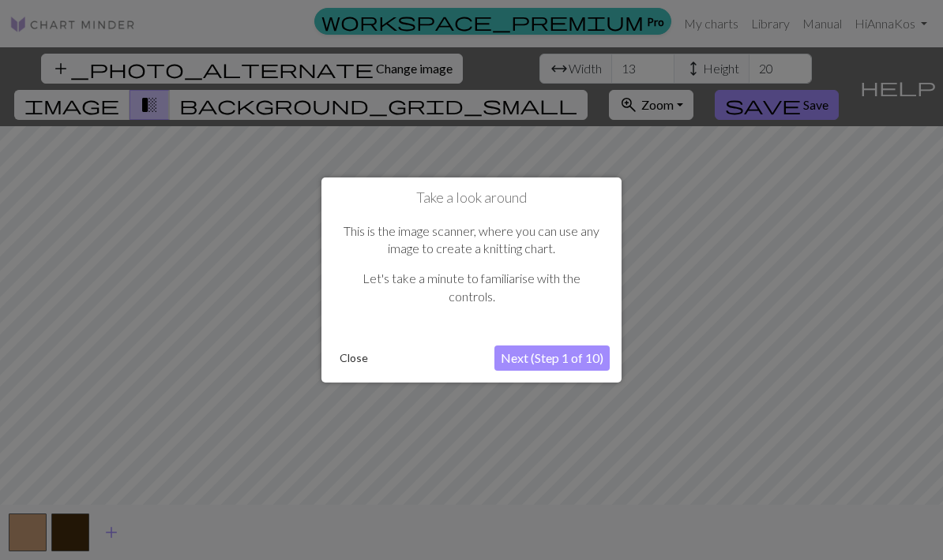 This screenshot has height=560, width=943. What do you see at coordinates (354, 359) in the screenshot?
I see `button: Close` at bounding box center [354, 359].